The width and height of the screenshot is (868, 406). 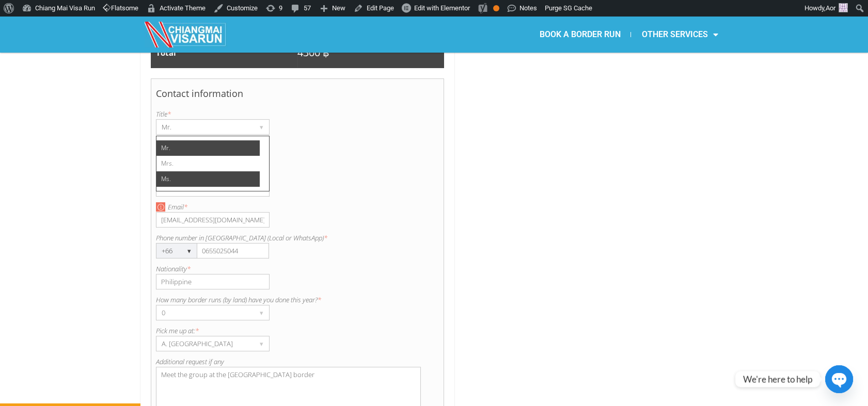 I want to click on label: Additional request if any, so click(x=297, y=362).